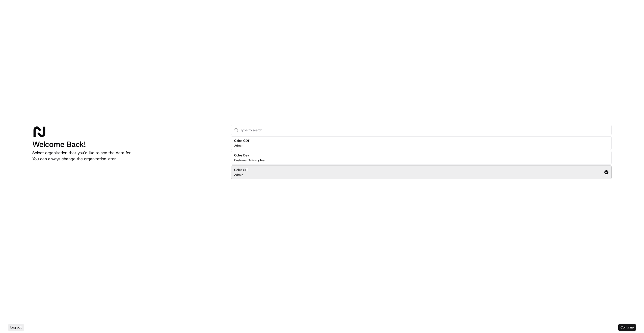  Describe the element at coordinates (127, 145) in the screenshot. I see `h1: Welcome Back!` at that location.